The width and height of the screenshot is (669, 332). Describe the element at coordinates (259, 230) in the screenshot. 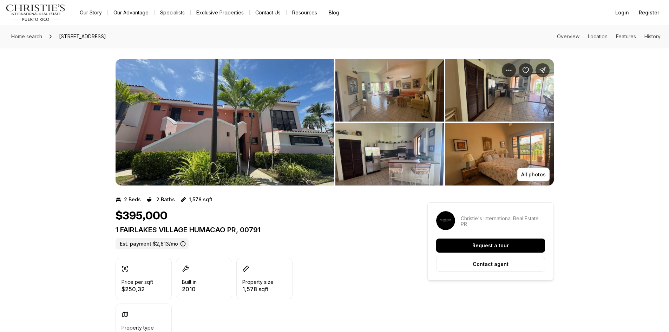

I see `p: 1 FAIRLAKES VILLAGE HUMACAO PR, 00791` at that location.